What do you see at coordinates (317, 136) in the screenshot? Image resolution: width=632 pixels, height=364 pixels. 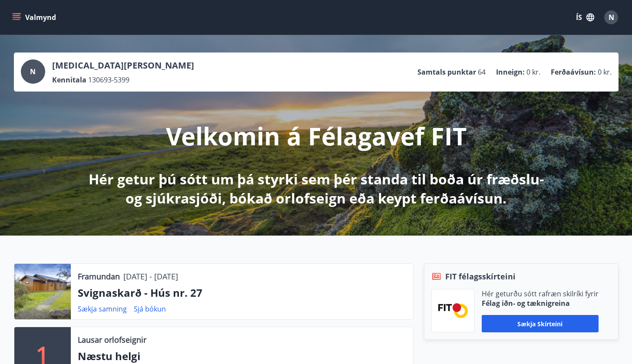 I see `p: Velkomin á Félagavef FIT` at bounding box center [317, 136].